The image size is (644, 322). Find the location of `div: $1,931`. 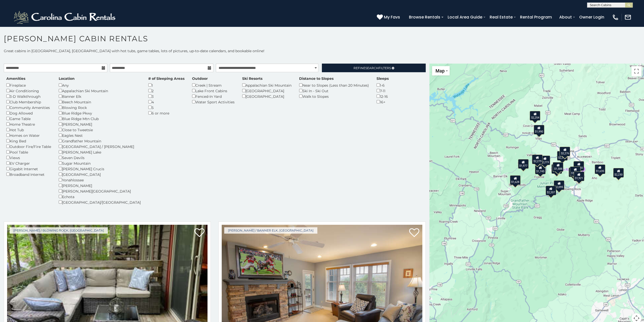

div: $1,931 is located at coordinates (575, 171).